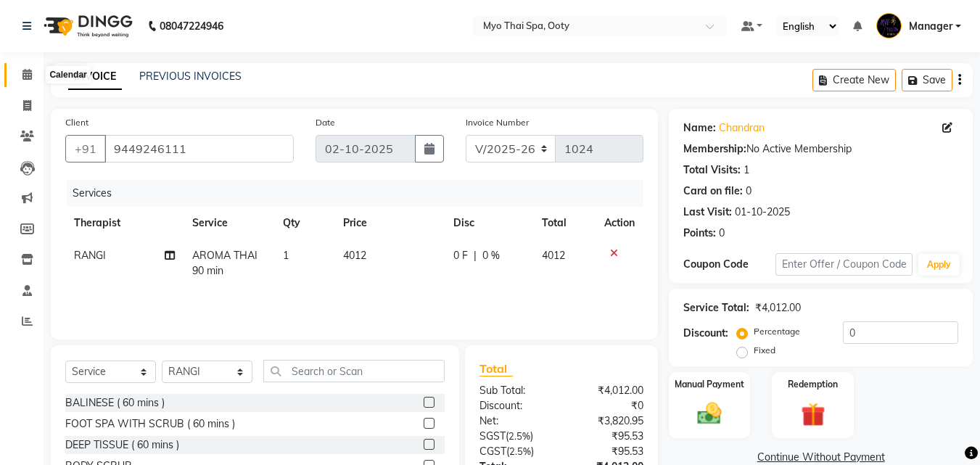  Describe the element at coordinates (491, 255) in the screenshot. I see `span: 0 %` at that location.